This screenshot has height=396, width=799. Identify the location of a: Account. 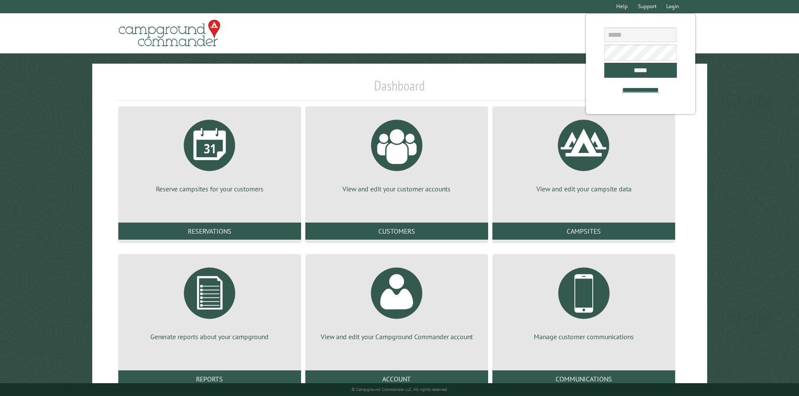
(397, 379).